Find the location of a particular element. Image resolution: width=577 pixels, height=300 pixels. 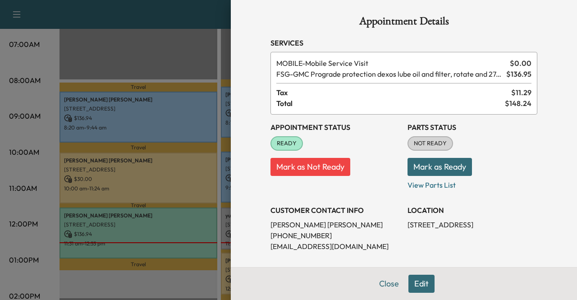

span: READY is located at coordinates (287, 143).